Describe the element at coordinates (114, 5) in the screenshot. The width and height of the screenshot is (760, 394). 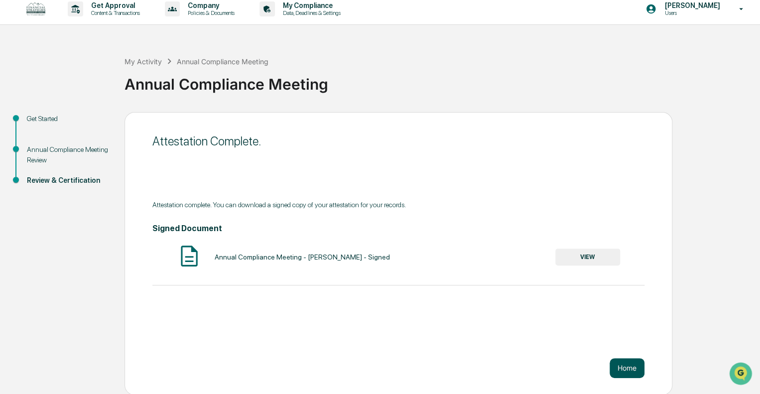
I see `p: Get Approval` at that location.